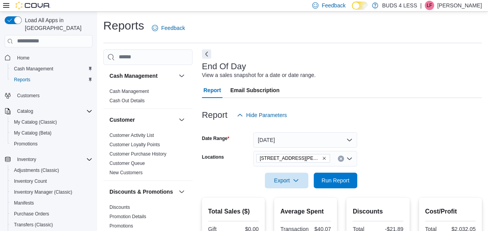 Image resolution: width=488 pixels, height=231 pixels. I want to click on button: Reports, so click(52, 80).